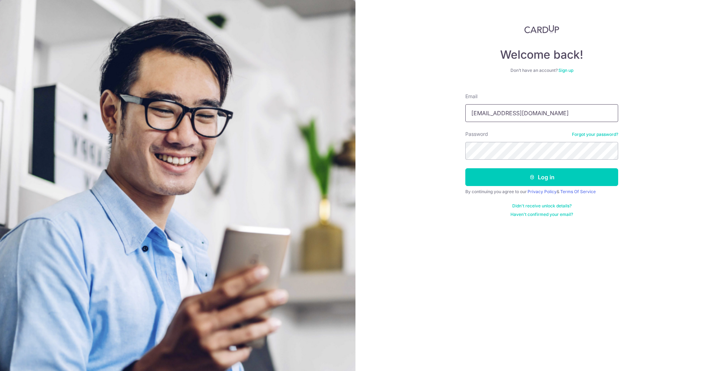 The width and height of the screenshot is (728, 371). Describe the element at coordinates (477, 134) in the screenshot. I see `label: Password` at that location.